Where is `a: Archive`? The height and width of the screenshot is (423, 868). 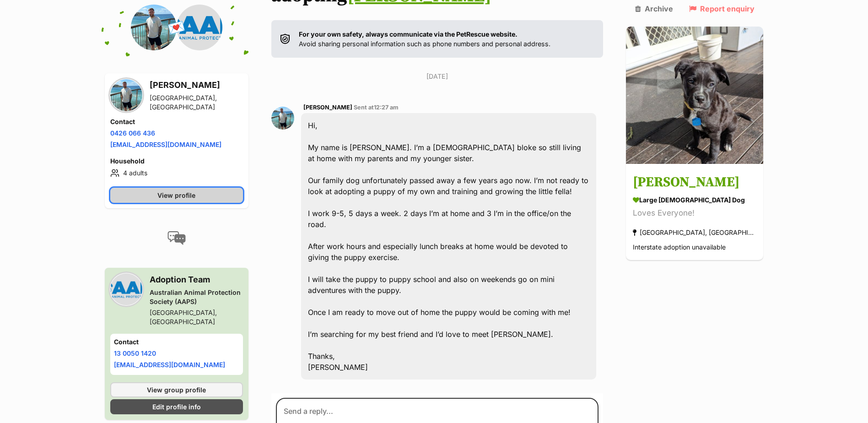
a: Archive is located at coordinates (654, 9).